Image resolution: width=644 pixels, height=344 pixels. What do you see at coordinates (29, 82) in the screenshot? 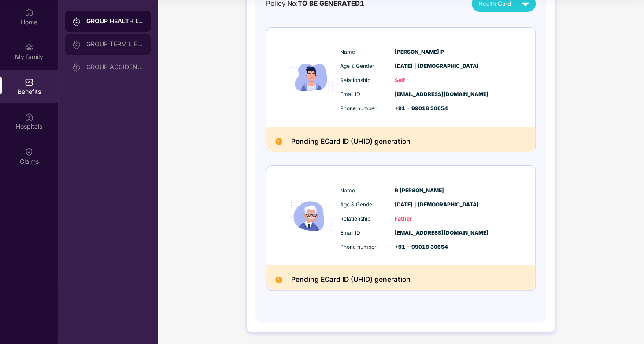
I see `img: svg+xml;base64,PHN2ZyBpZD0iQmVuZWZpdHMiIHhtbG5zPSJodHRwOi8vd3d3LnczLm9yZy8yMDAwL3N2ZyIgd2lkdGg9Ij...` at bounding box center [29, 82].